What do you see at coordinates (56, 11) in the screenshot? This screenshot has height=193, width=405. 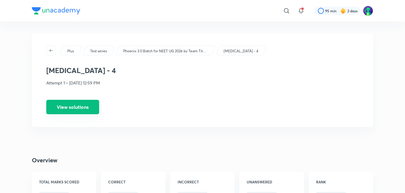 I see `img: Company Logo` at bounding box center [56, 11].